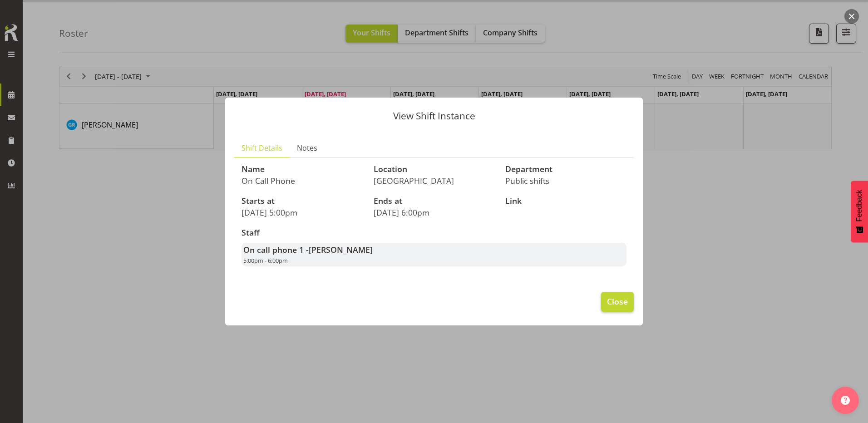 Image resolution: width=868 pixels, height=423 pixels. I want to click on p: View Shift Instance, so click(434, 116).